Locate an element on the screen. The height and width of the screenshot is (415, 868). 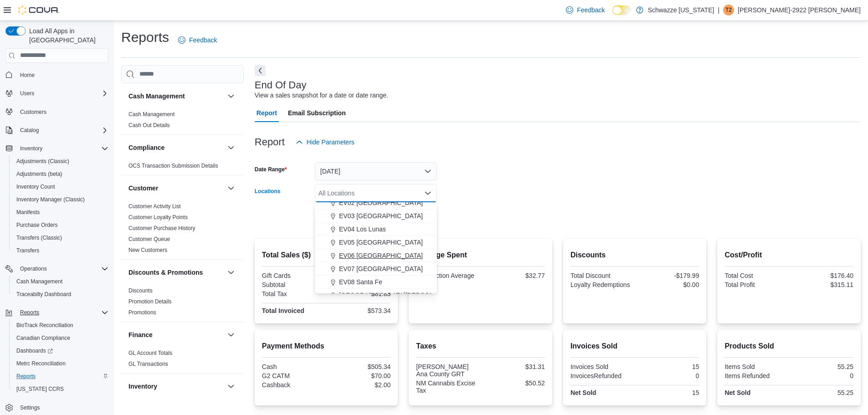
span: Purchase Orders is located at coordinates (37, 225).